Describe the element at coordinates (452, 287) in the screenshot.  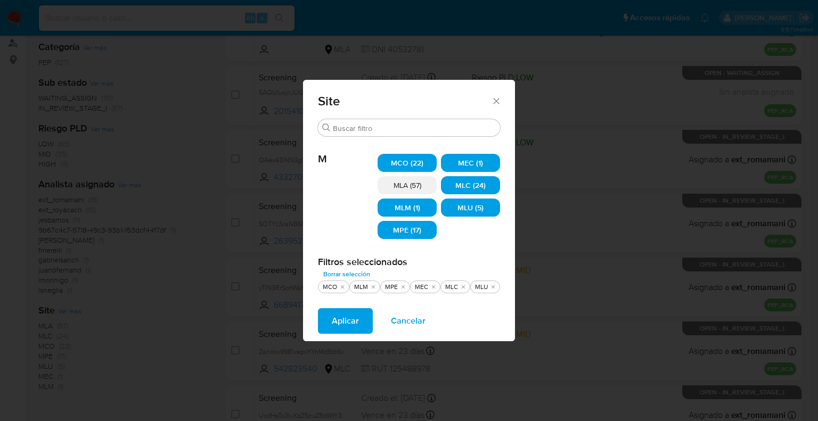
I see `div: MLC` at that location.